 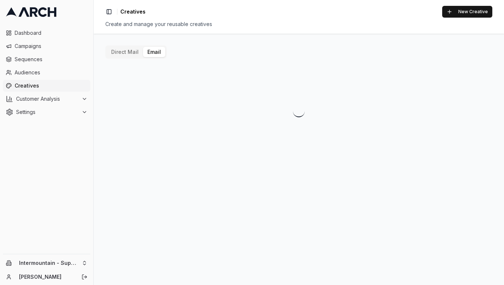 What do you see at coordinates (125, 52) in the screenshot?
I see `button: Direct Mail` at bounding box center [125, 52].